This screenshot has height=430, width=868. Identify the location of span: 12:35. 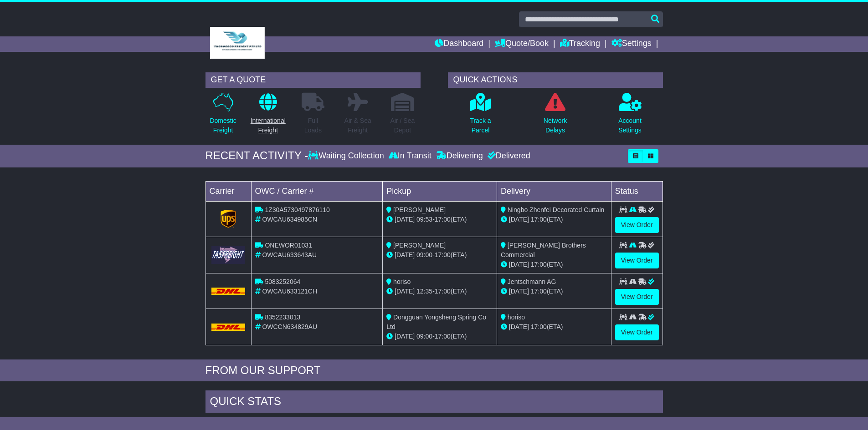
(424, 291).